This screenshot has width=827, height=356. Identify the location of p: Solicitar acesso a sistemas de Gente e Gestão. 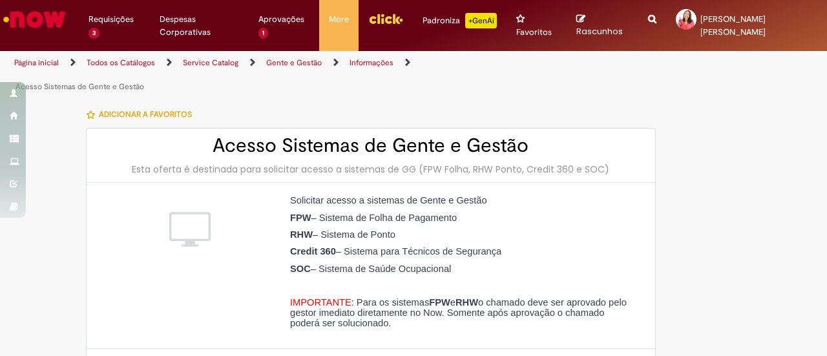
(461, 201).